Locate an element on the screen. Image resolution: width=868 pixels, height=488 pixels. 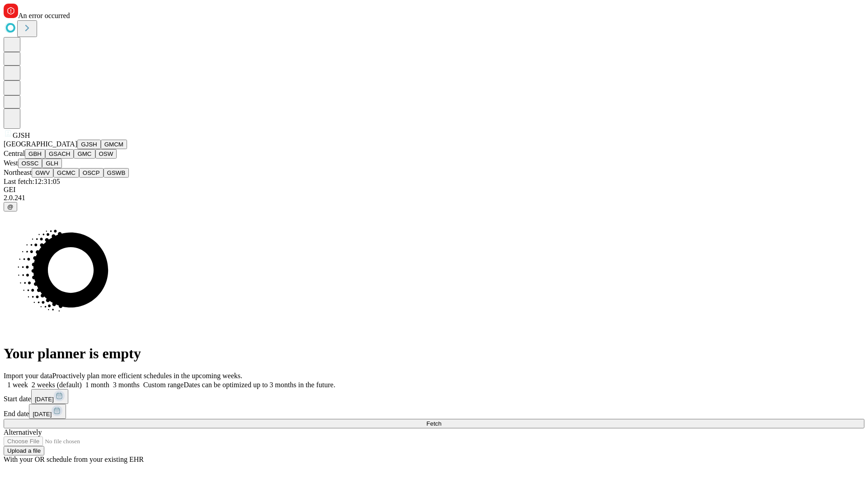
span: Dates can be optimized up to 3 months in the future. is located at coordinates (259, 385).